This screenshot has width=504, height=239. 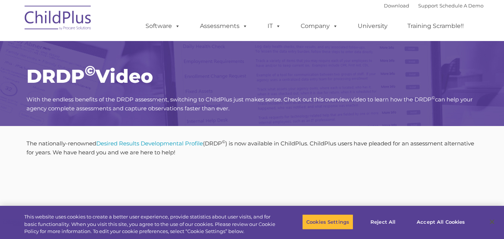 I want to click on span: With the endless benefits of the DRDP assessment, switching to ChildPlus just makes sense. Check ..., so click(x=250, y=104).